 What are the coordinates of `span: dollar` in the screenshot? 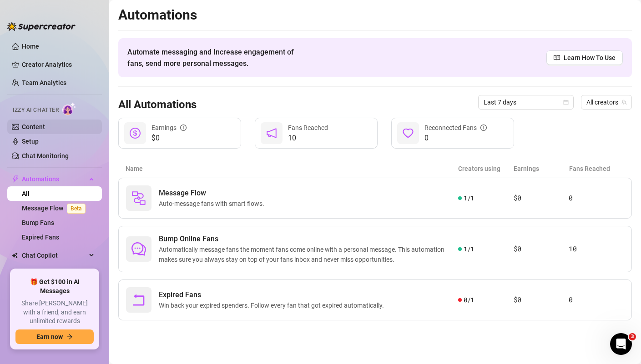 It's located at (135, 133).